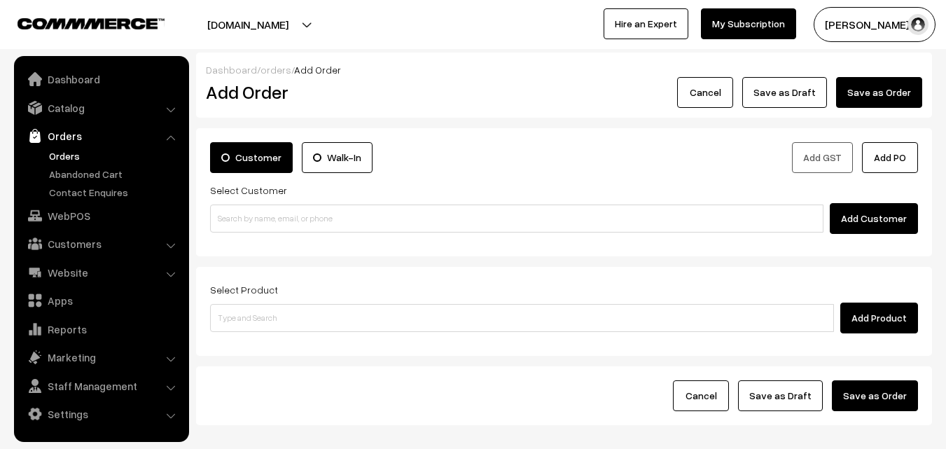  I want to click on label: Walk-In, so click(337, 158).